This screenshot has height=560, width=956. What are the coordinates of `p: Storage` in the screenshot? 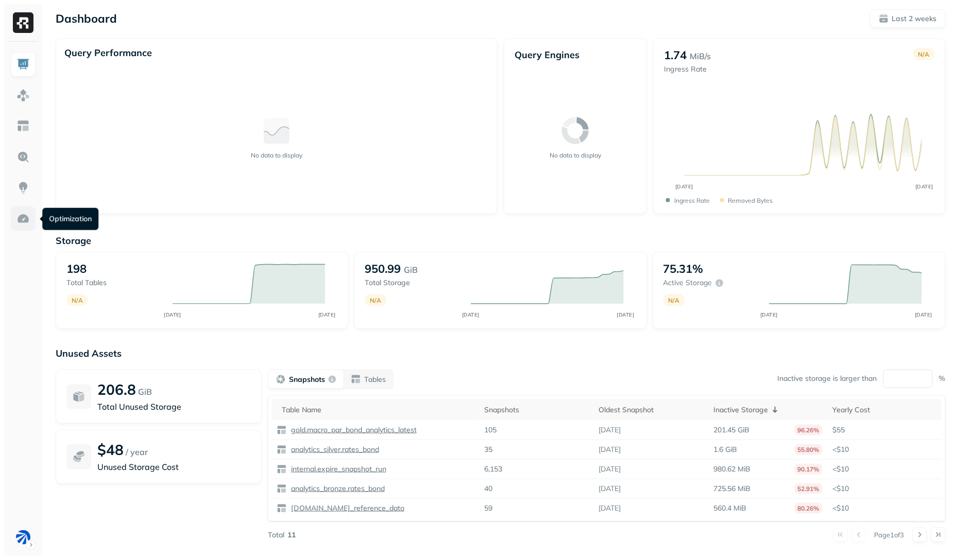 It's located at (501, 241).